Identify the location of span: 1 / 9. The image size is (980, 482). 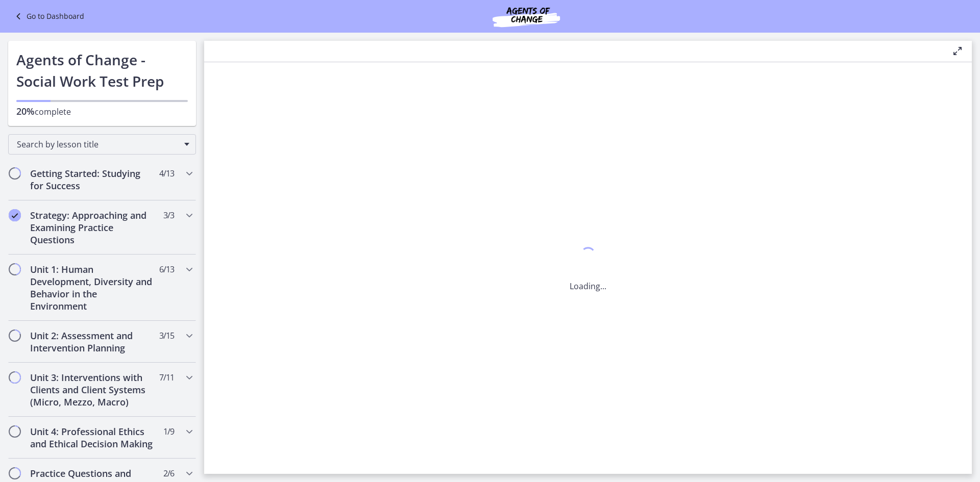
(168, 432).